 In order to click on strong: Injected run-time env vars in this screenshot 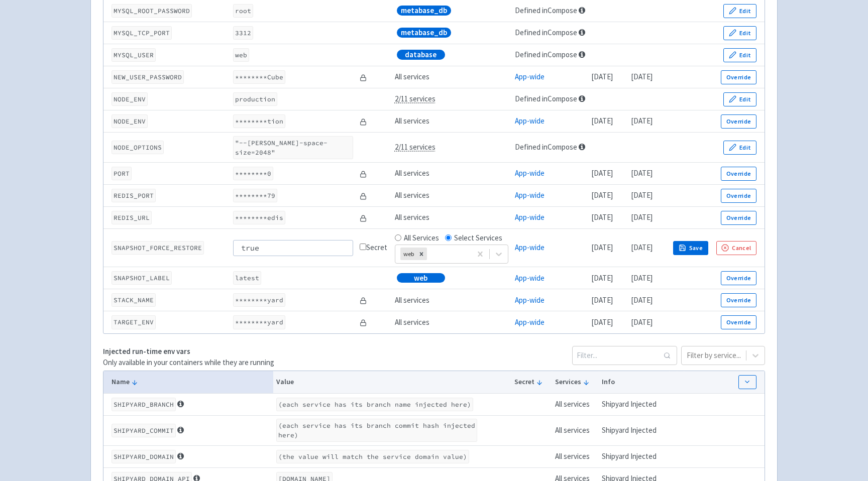, I will do `click(147, 351)`.